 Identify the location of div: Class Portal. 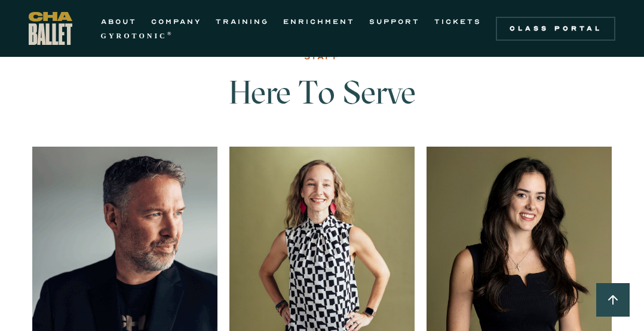
(555, 28).